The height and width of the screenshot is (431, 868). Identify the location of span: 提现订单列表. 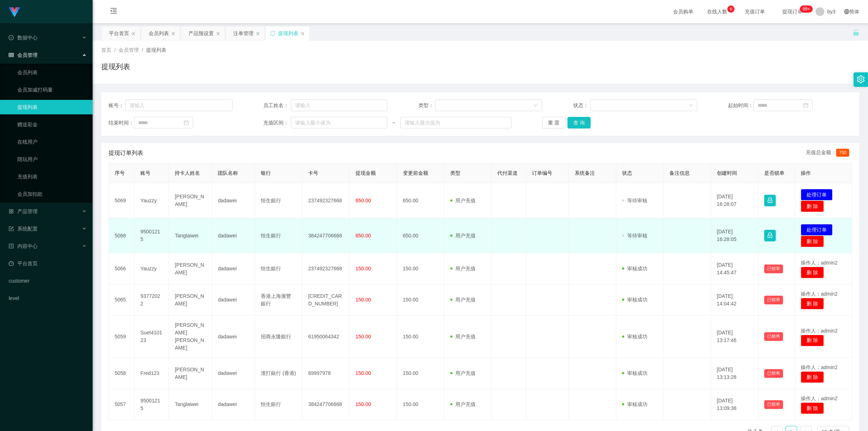
(126, 153).